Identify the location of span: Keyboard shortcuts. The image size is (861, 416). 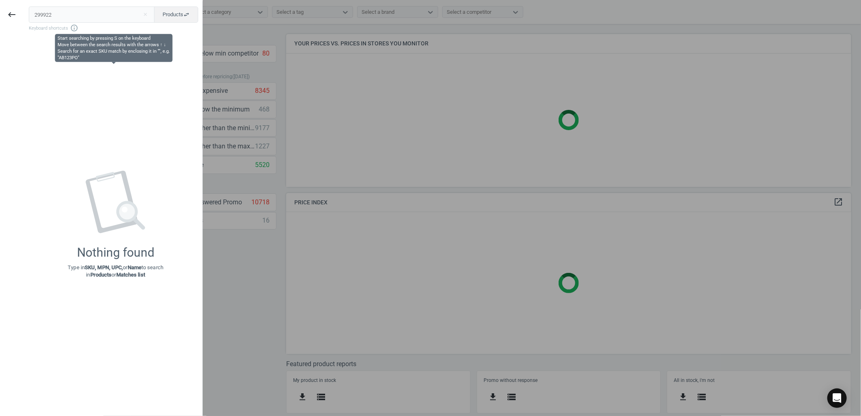
(114, 28).